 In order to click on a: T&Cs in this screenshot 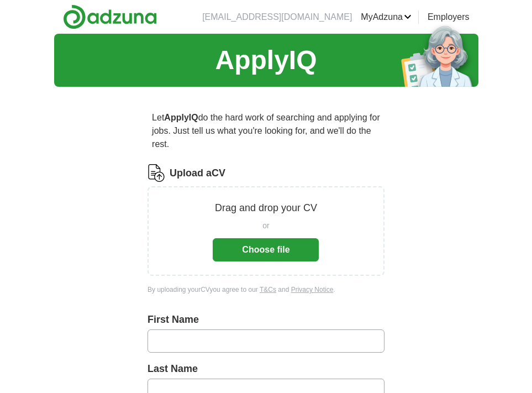, I will do `click(268, 290)`.